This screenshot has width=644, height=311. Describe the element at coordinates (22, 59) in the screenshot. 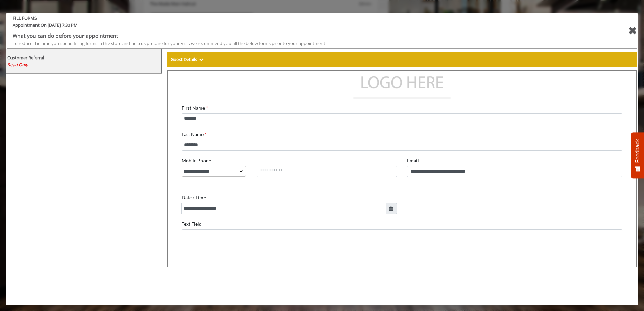

I see `label: Last Name` at that location.